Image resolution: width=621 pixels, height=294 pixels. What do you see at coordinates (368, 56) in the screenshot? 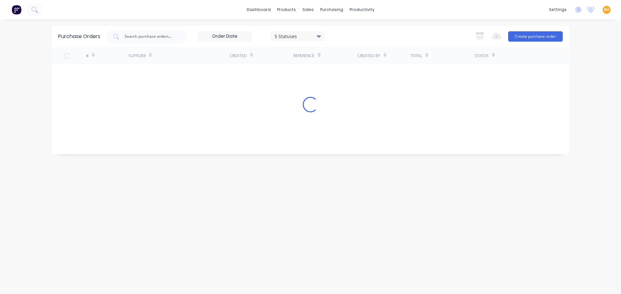
I see `div: Created By` at bounding box center [368, 56].